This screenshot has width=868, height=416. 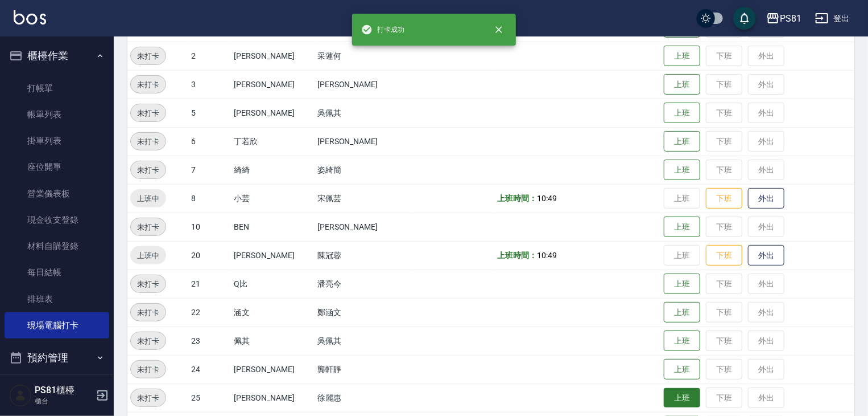 I want to click on td: 宋佩芸, so click(x=363, y=198).